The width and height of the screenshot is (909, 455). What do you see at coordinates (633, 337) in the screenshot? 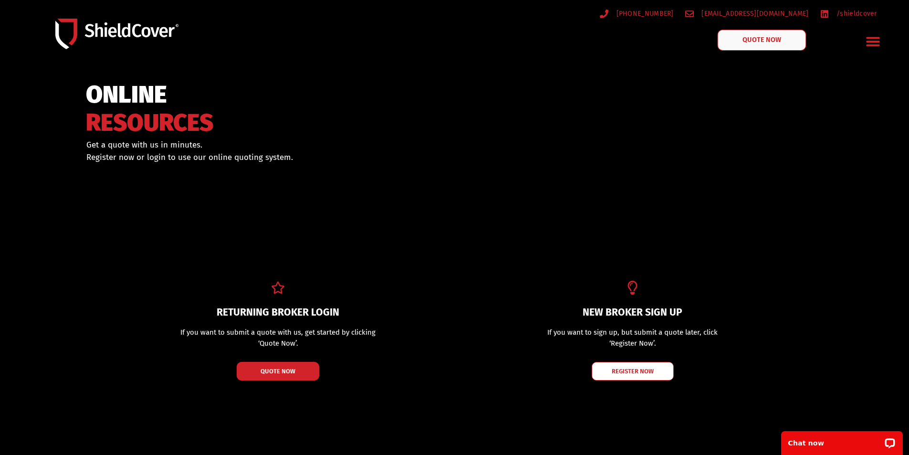
I see `p: If you want to sign up, but submit a quote later, click ‘Register Now’.` at bounding box center [633, 337].